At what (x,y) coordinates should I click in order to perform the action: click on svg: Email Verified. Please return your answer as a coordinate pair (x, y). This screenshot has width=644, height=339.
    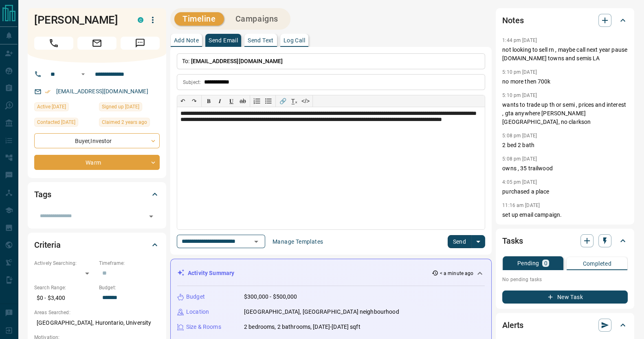
    Looking at the image, I should click on (48, 92).